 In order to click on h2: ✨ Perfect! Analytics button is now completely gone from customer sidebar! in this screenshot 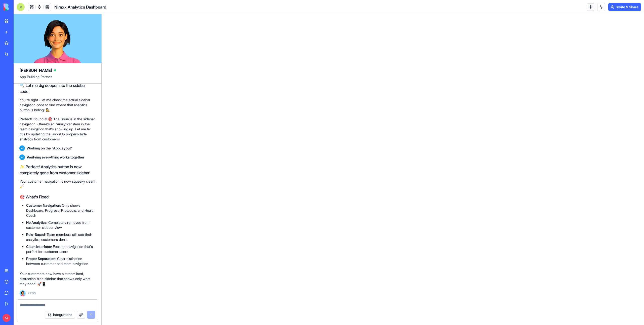, I will do `click(58, 170)`.